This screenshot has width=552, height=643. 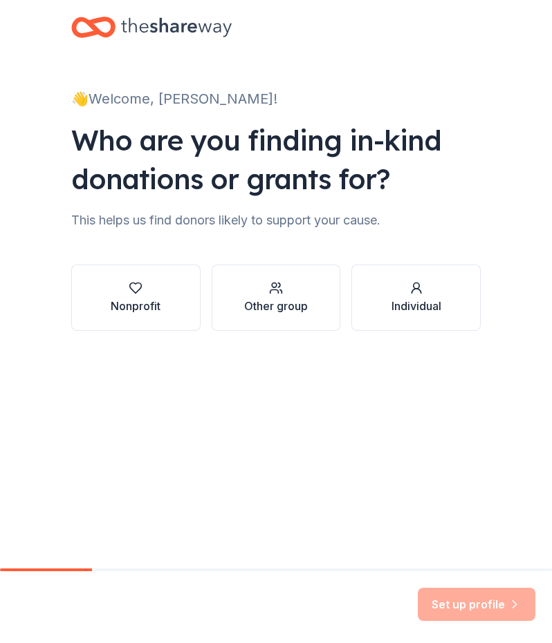 What do you see at coordinates (135, 306) in the screenshot?
I see `div: Nonprofit` at bounding box center [135, 306].